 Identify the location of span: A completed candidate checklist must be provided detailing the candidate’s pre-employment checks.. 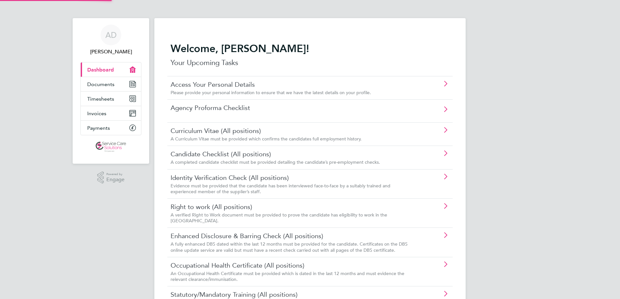
(275, 162).